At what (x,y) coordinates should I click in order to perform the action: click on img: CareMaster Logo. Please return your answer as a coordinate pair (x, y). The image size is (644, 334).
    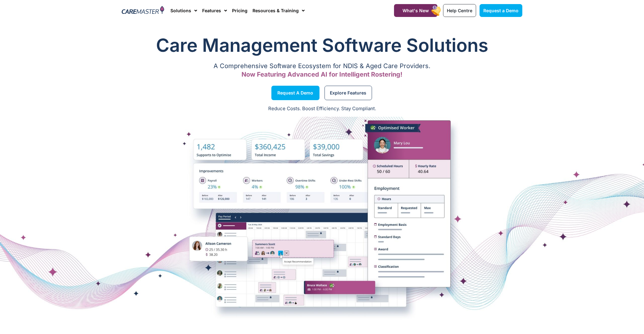
    Looking at the image, I should click on (143, 11).